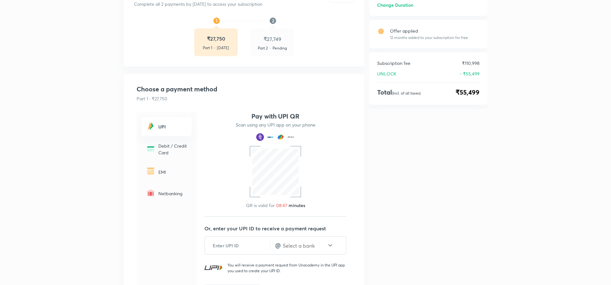  I want to click on h6: Change Duration, so click(395, 5).